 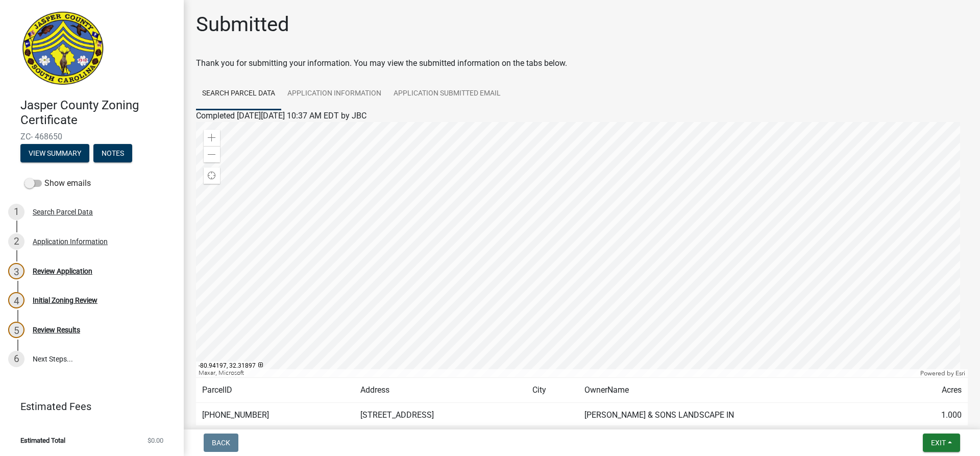 I want to click on td: 1.000, so click(x=935, y=415).